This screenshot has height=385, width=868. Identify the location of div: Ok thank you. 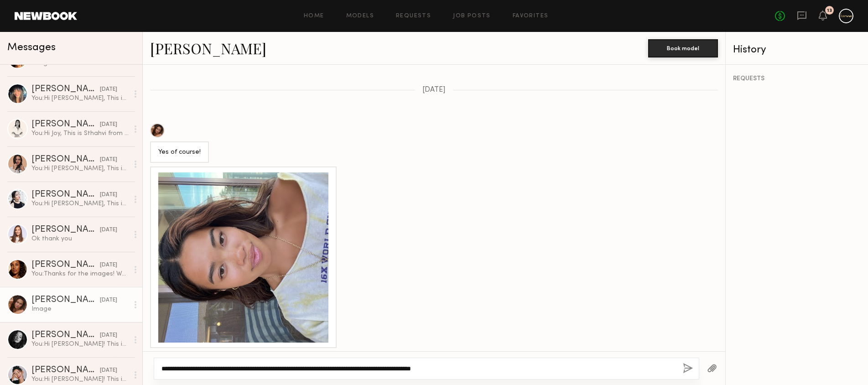
(80, 239).